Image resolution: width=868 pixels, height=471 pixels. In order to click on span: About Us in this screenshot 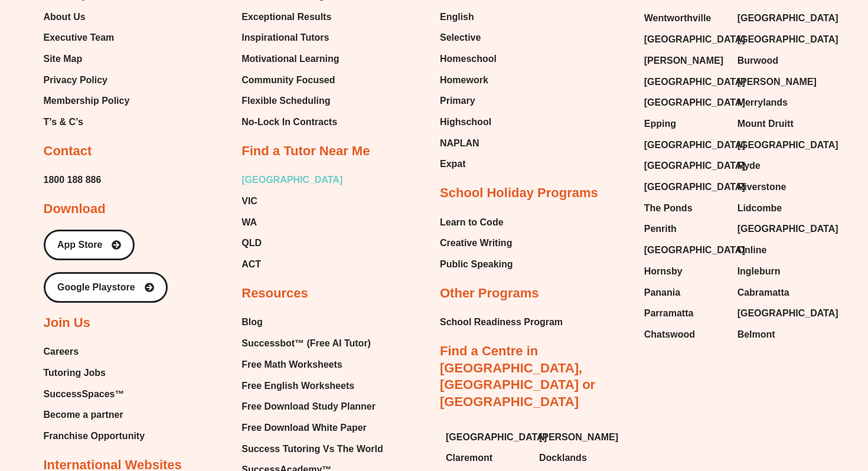, I will do `click(64, 17)`.